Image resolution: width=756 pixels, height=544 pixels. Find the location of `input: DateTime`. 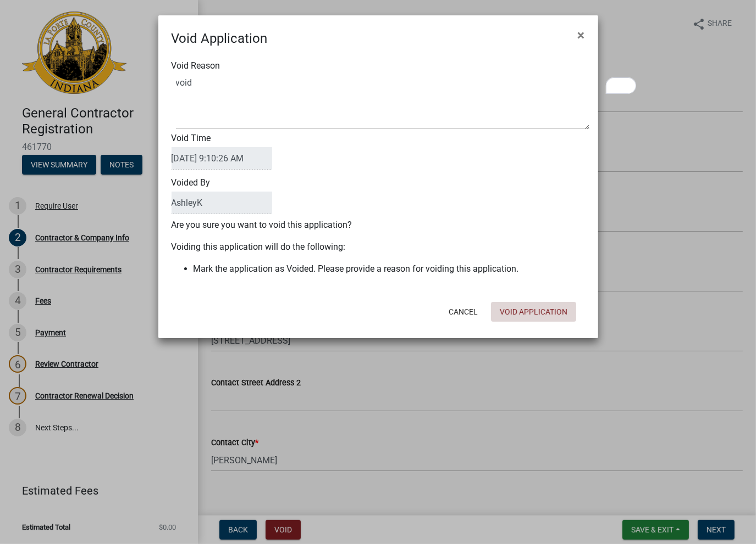

input: DateTime is located at coordinates (221, 158).